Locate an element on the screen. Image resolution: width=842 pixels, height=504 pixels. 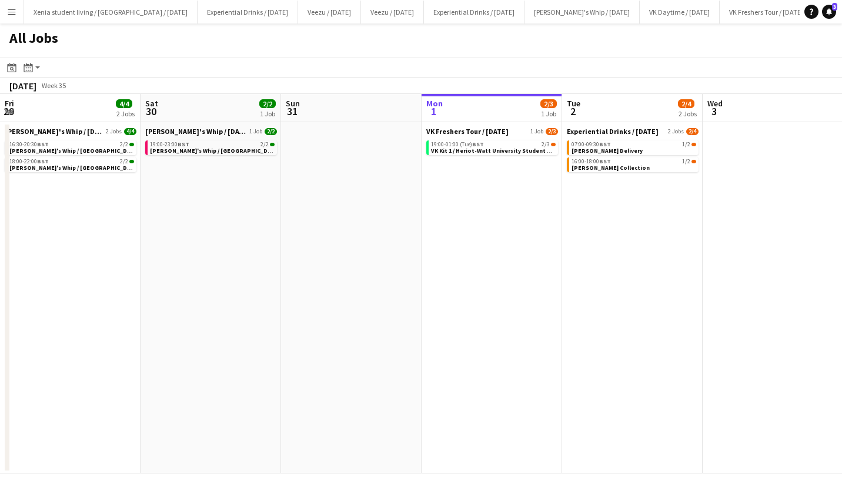
span: Thwaits Delivery is located at coordinates (607, 151).